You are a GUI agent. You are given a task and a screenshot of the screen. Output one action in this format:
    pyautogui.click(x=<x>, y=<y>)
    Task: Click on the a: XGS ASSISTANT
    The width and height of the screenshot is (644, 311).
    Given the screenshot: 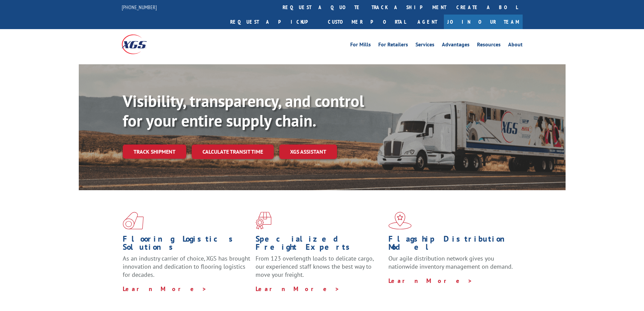 What is the action you would take?
    pyautogui.click(x=308, y=152)
    